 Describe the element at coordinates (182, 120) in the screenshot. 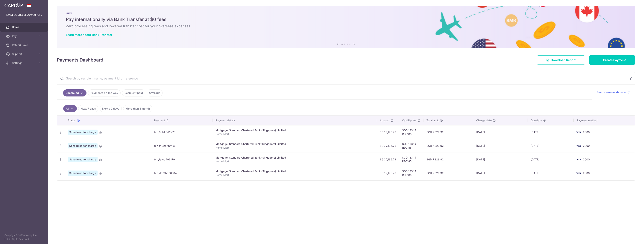

I see `th: Payment ID` at that location.